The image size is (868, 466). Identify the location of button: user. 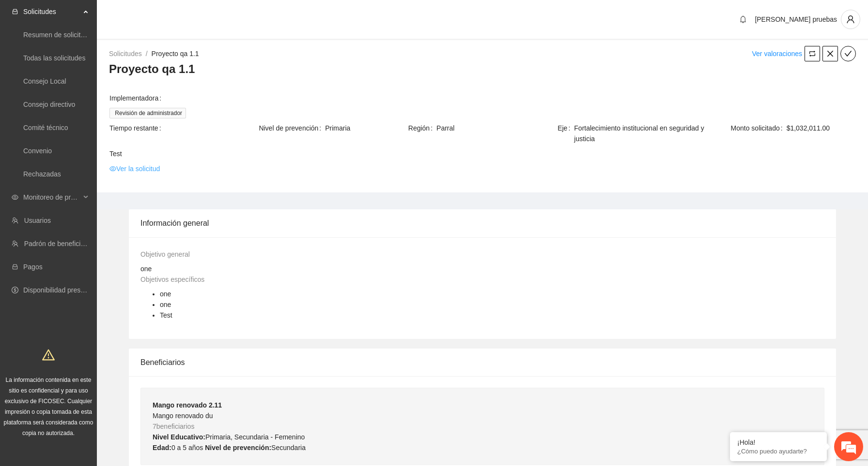
(850, 20).